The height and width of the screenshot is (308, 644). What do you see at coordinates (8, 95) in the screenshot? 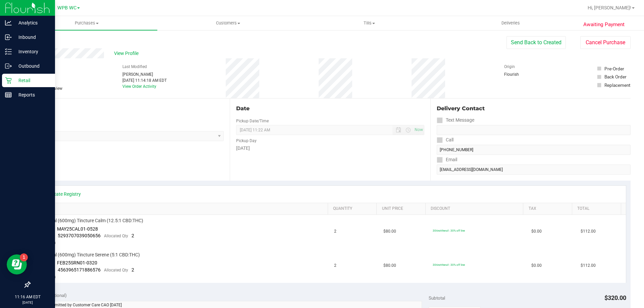
I see `inline-svg: Reports` at bounding box center [8, 95].